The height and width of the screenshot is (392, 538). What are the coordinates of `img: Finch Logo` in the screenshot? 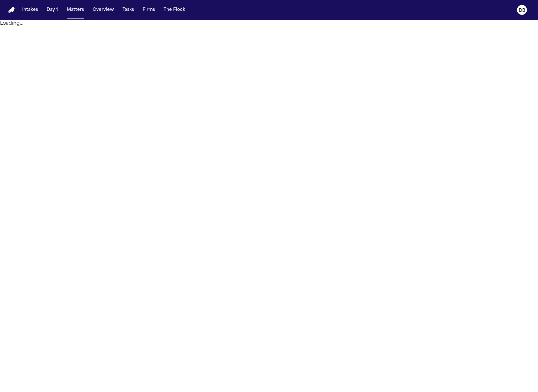 It's located at (11, 10).